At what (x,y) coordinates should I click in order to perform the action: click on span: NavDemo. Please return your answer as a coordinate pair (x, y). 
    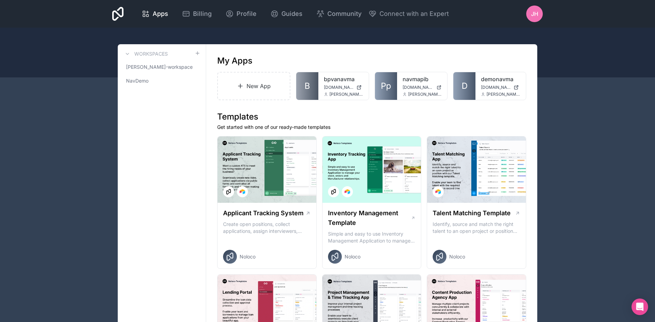
    Looking at the image, I should click on (137, 81).